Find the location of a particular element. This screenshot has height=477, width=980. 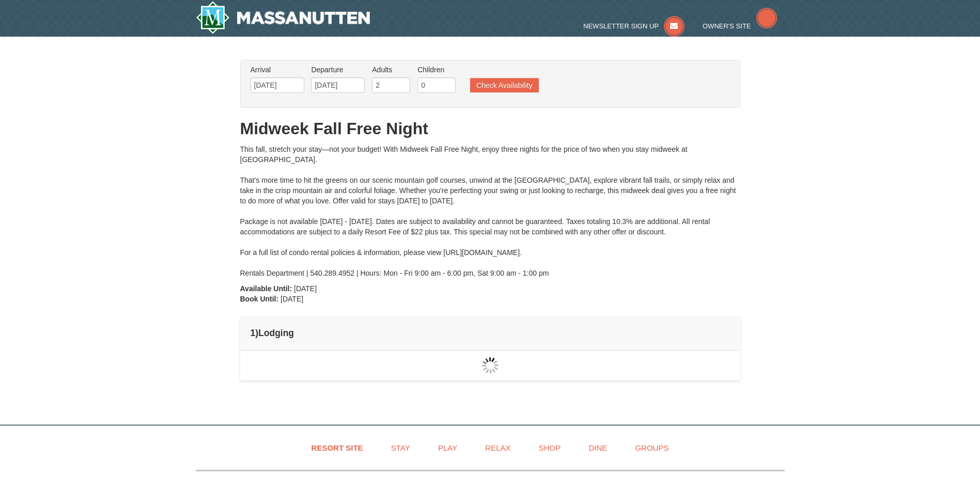

img: wait gif is located at coordinates (490, 365).